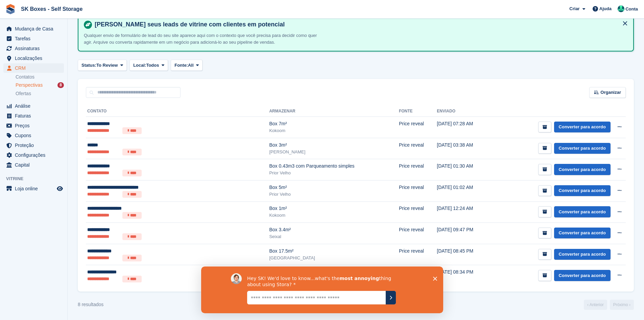 The image size is (644, 320). I want to click on img: SK Boxes - Comercial, so click(621, 9).